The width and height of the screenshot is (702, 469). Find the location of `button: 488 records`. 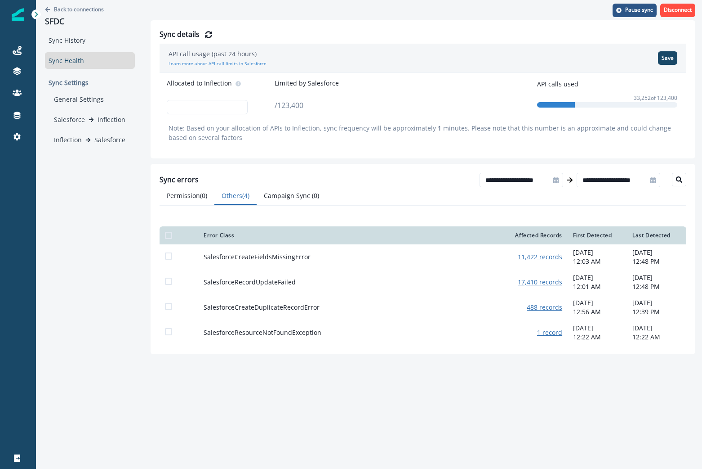

button: 488 records is located at coordinates (545, 307).